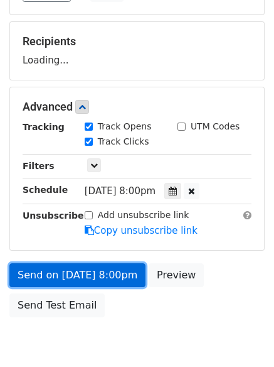 The width and height of the screenshot is (274, 367). What do you see at coordinates (125, 126) in the screenshot?
I see `label: Track Opens` at bounding box center [125, 126].